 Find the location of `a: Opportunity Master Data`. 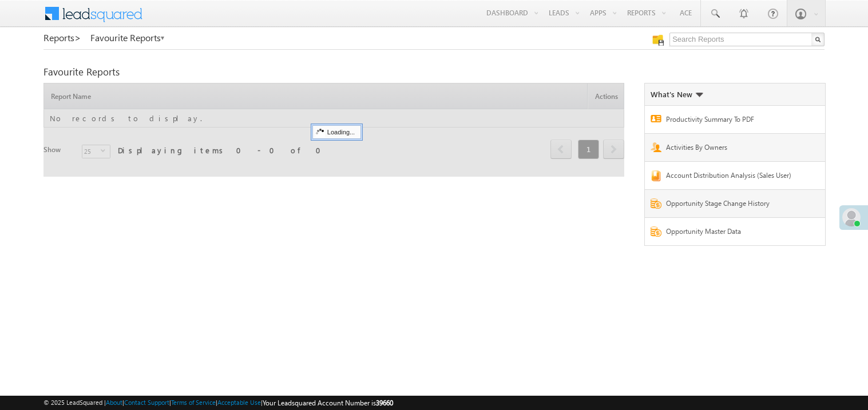

a: Opportunity Master Data is located at coordinates (733, 233).